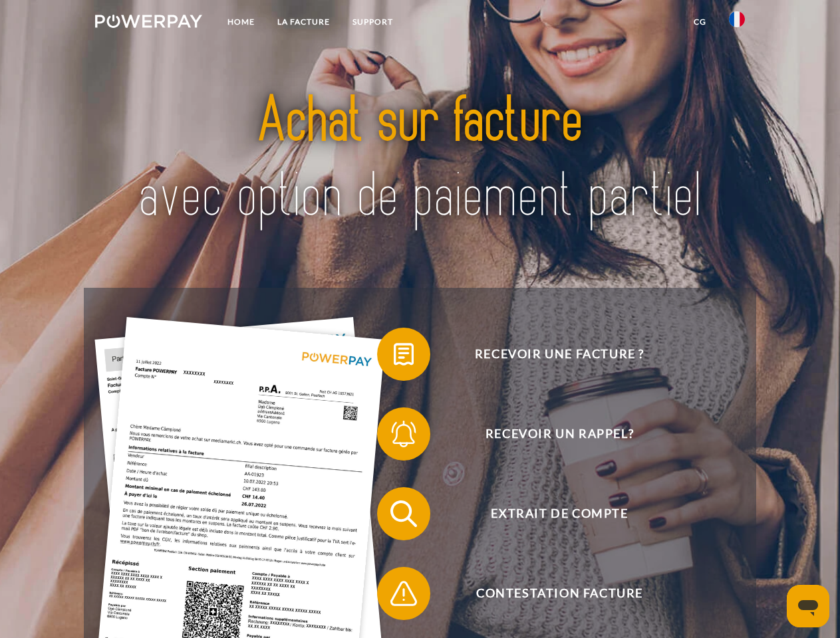  What do you see at coordinates (420, 159) in the screenshot?
I see `img: title-powerpay_fr.svg` at bounding box center [420, 159].